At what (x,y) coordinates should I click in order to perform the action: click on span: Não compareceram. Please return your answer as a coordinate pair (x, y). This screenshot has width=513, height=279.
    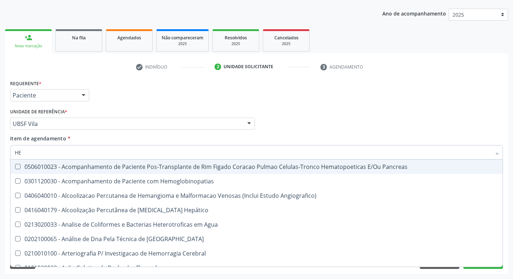
    Looking at the image, I should click on (183, 37).